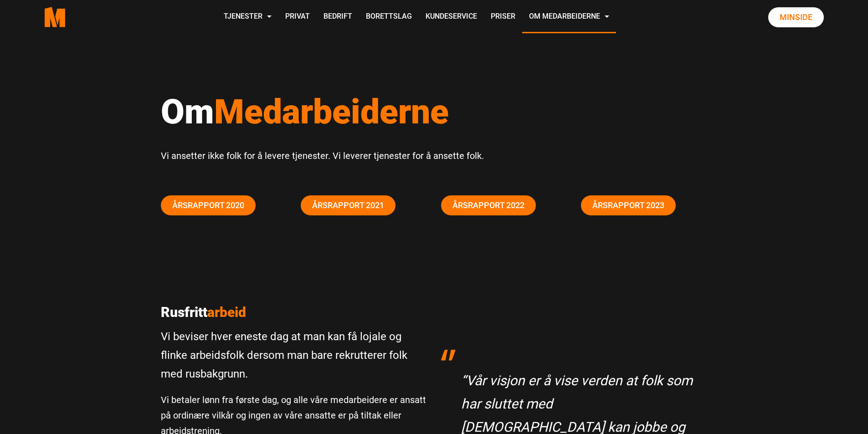  What do you see at coordinates (226, 312) in the screenshot?
I see `span: arbeid` at bounding box center [226, 312].